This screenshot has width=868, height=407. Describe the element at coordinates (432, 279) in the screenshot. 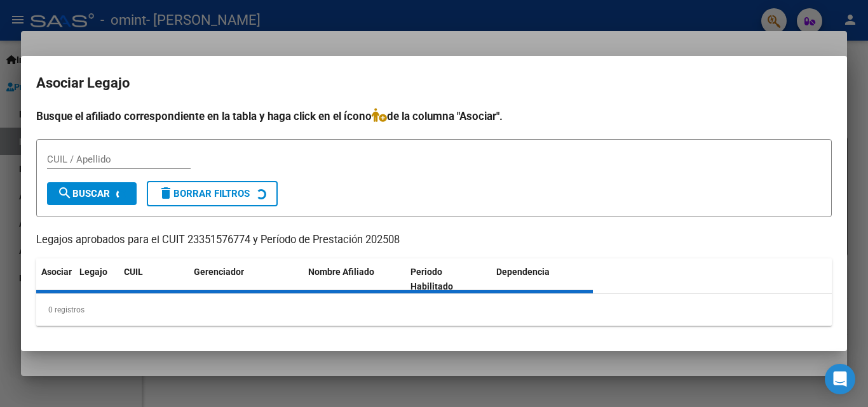

I see `span: Periodo Habilitado` at that location.